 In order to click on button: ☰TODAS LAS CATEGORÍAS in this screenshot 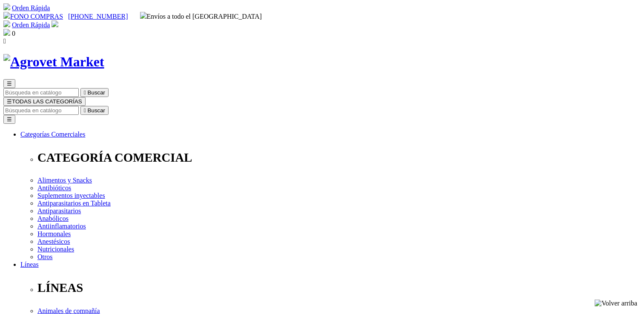, I will do `click(44, 101)`.